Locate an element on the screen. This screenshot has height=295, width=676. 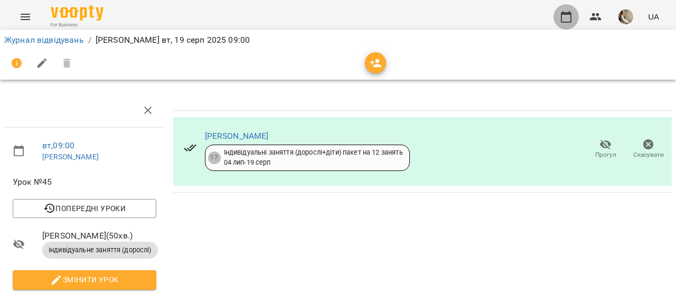
div: Індивідуальні заняття (дорослі+діти) пакет на 12 занять 04 лип - 19 серп is located at coordinates (313, 157).